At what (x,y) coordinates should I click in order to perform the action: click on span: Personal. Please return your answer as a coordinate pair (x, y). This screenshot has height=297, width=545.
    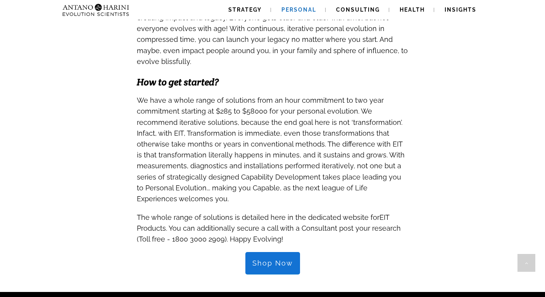
    Looking at the image, I should click on (299, 10).